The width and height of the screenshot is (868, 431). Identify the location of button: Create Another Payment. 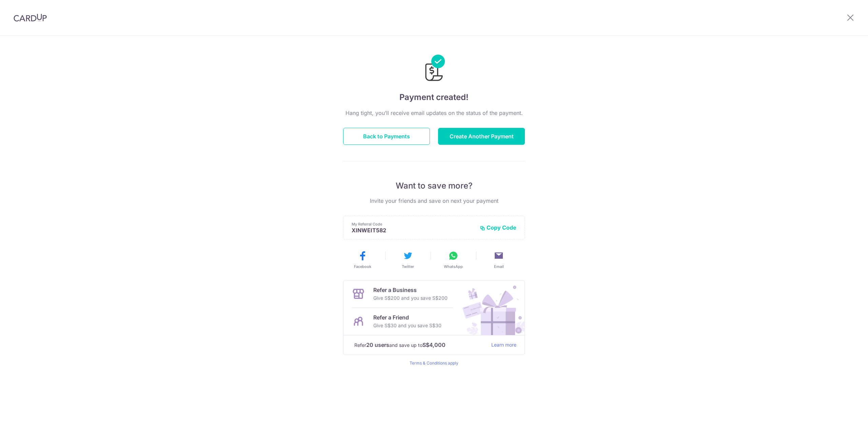
(482, 136).